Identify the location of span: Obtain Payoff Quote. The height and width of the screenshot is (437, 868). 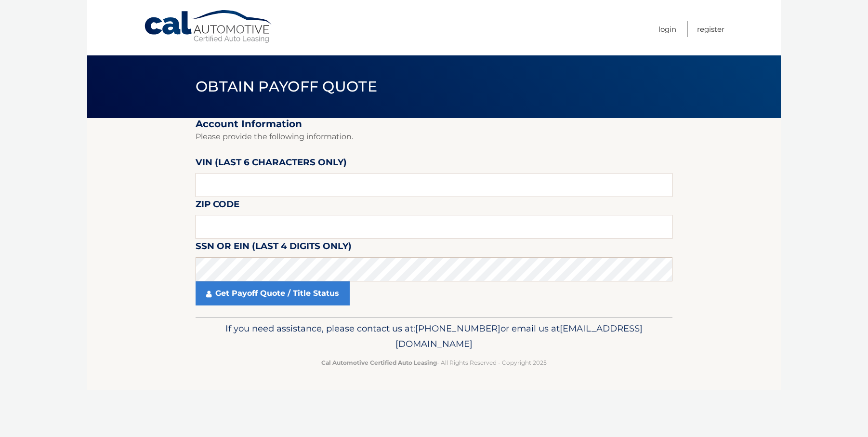
(286, 86).